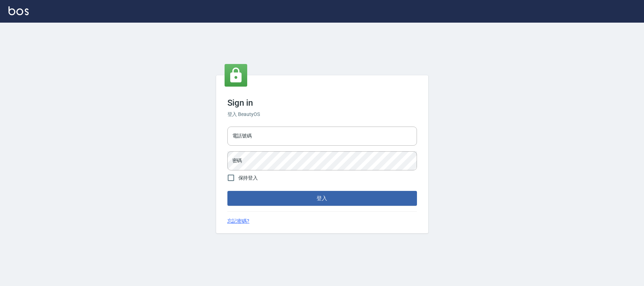  What do you see at coordinates (322, 103) in the screenshot?
I see `h3: Sign in` at bounding box center [322, 103].